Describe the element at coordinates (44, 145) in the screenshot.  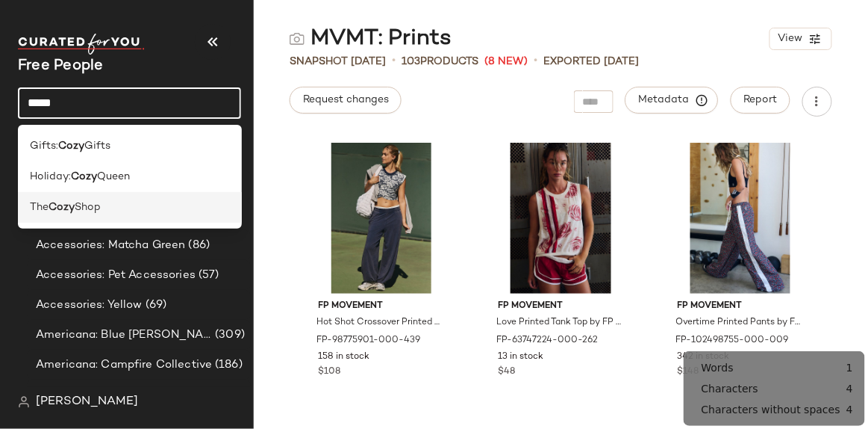
I see `span: Gifts:` at that location.